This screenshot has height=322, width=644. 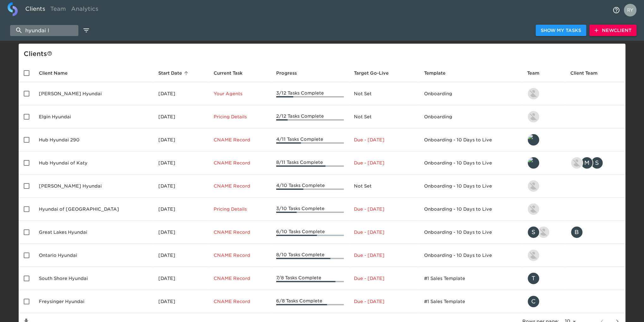 What do you see at coordinates (534, 301) in the screenshot?
I see `div: C` at bounding box center [534, 301].